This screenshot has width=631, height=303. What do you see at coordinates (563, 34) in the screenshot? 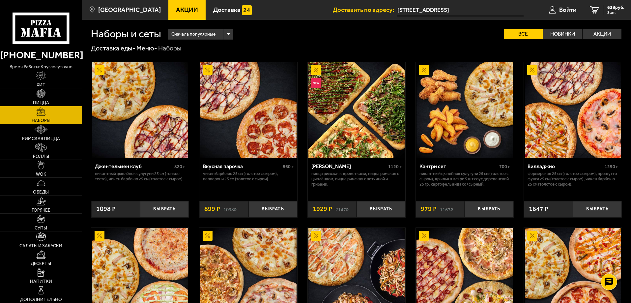
I see `label: Новинки` at bounding box center [563, 34].